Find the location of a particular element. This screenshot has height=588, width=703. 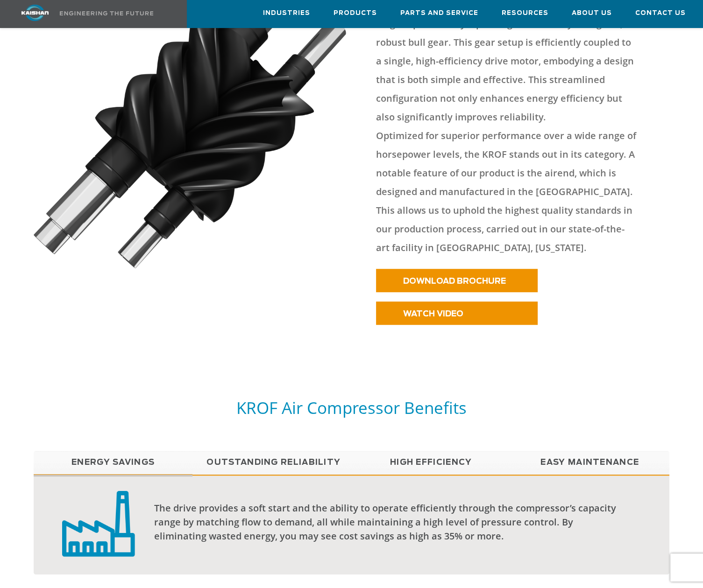

a: Resources is located at coordinates (525, 13).